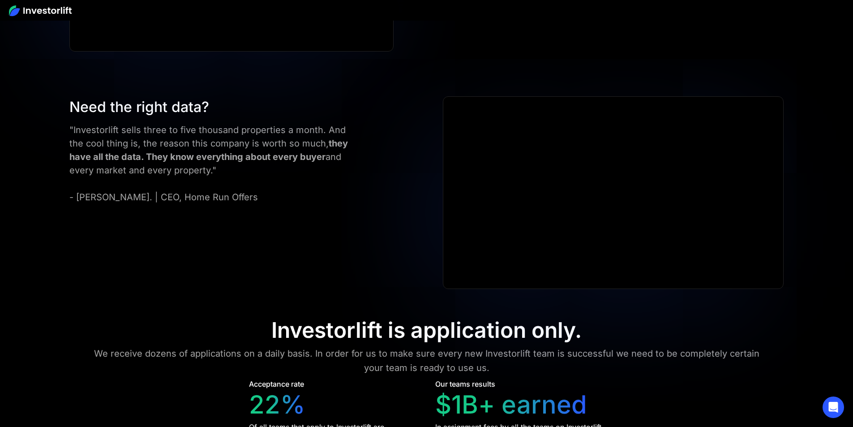 The image size is (853, 427). I want to click on div: Acceptance rate, so click(276, 384).